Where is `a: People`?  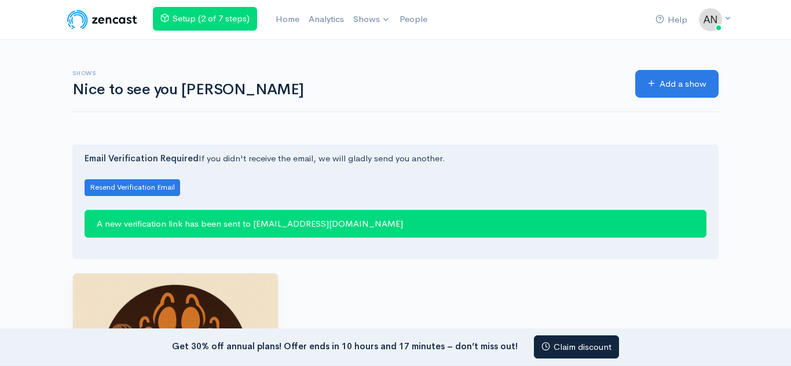 a: People is located at coordinates (413, 19).